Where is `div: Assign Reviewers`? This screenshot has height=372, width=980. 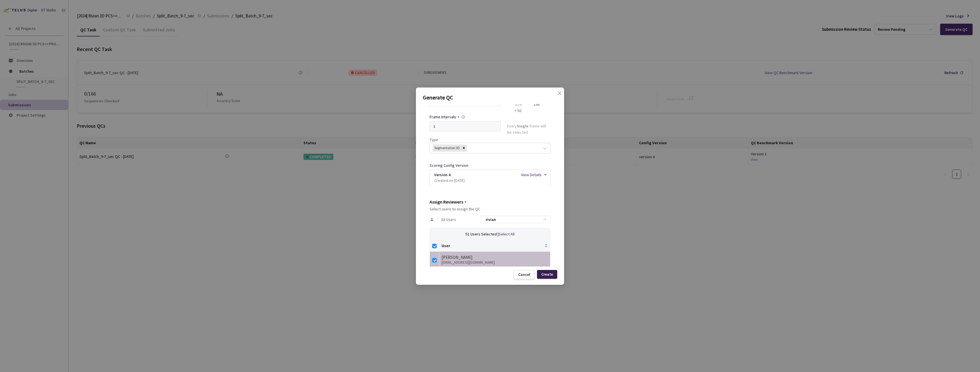
div: Assign Reviewers is located at coordinates (446, 202).